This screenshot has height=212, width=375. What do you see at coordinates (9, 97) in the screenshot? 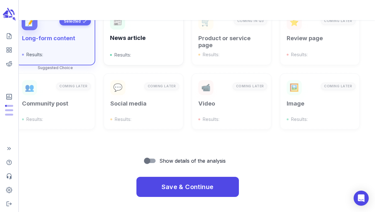
I see `span: View Subscription & Usage` at bounding box center [9, 97].